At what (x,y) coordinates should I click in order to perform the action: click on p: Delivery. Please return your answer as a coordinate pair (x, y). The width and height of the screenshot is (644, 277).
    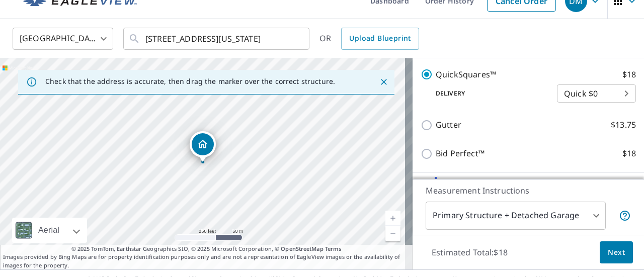
    Looking at the image, I should click on (488, 93).